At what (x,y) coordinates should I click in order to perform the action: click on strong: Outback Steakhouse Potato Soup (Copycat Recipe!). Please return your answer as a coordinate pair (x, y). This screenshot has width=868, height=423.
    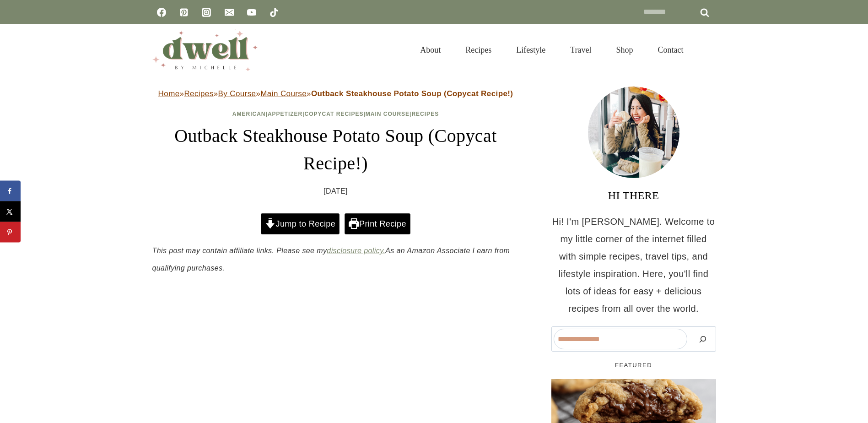
    Looking at the image, I should click on (412, 93).